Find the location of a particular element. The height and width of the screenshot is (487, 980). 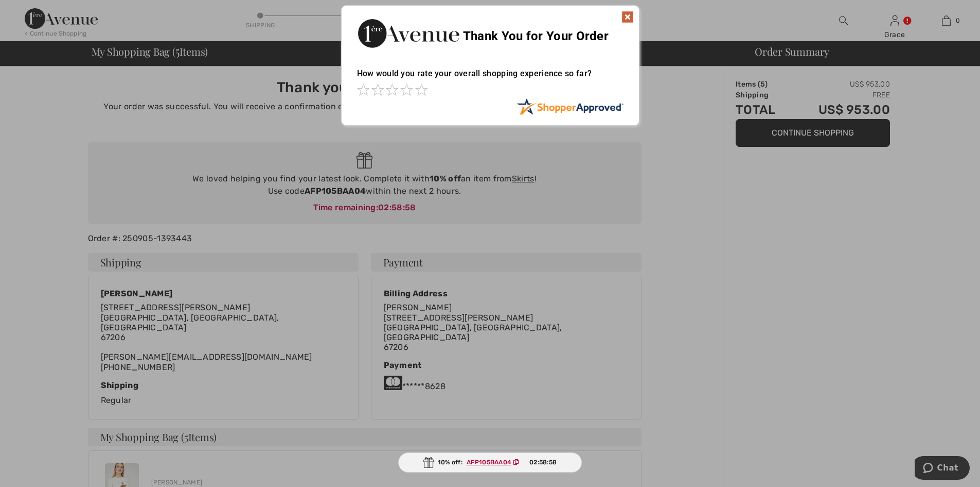

img: Gift.svg is located at coordinates (428, 462).